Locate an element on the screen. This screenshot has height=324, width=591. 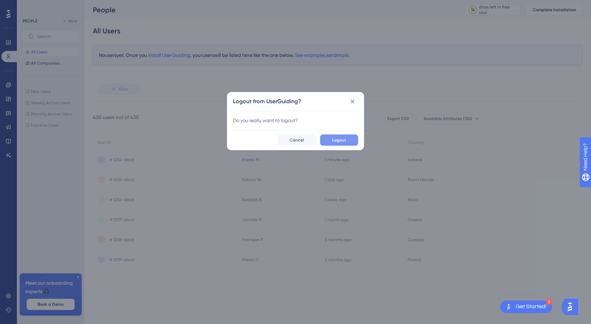
span: Cancel is located at coordinates (296, 140).